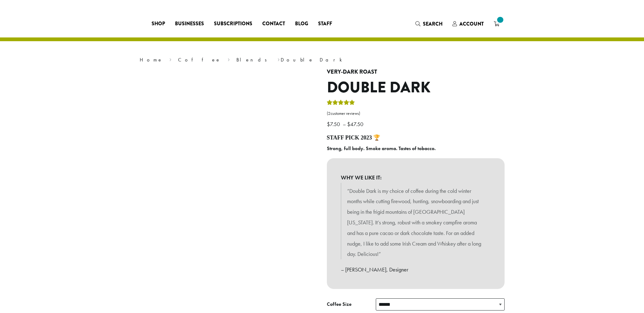 The image size is (644, 313). Describe the element at coordinates (416, 88) in the screenshot. I see `h1: Double Dark` at that location.